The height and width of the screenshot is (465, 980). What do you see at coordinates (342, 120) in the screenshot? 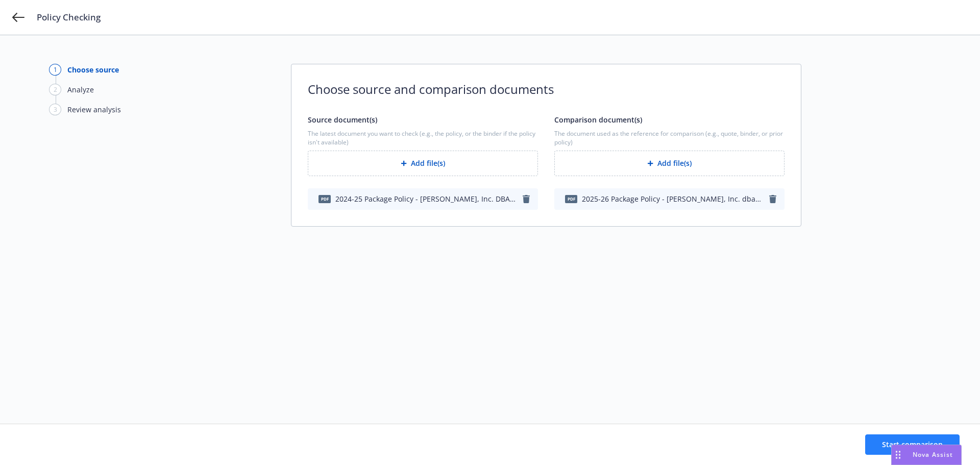
I see `span: Source document(s)` at bounding box center [342, 120].